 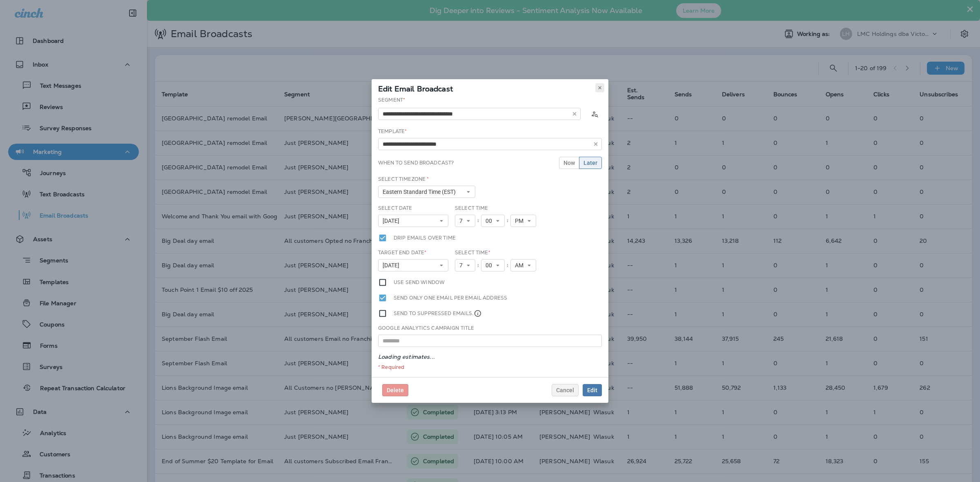 I want to click on button: Now, so click(x=569, y=163).